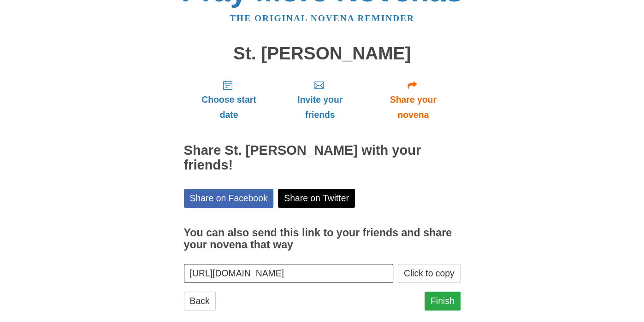 This screenshot has width=644, height=322. What do you see at coordinates (316, 198) in the screenshot?
I see `a: Share on Twitter` at bounding box center [316, 198].